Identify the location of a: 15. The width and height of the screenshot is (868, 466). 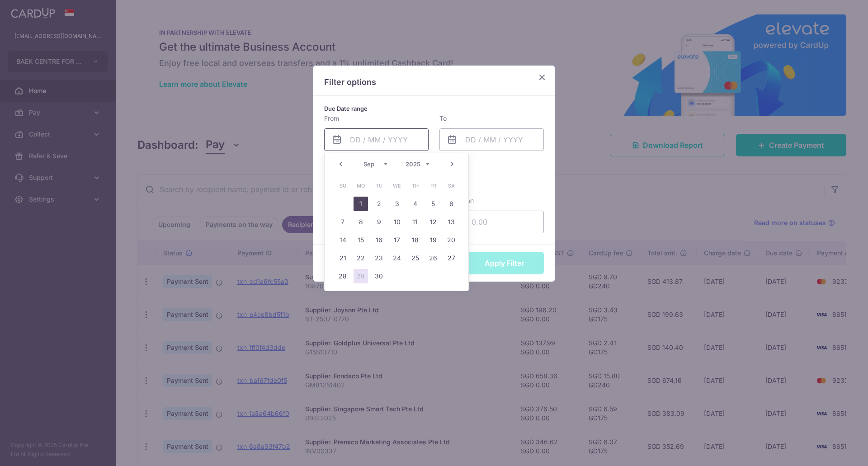
(361, 240).